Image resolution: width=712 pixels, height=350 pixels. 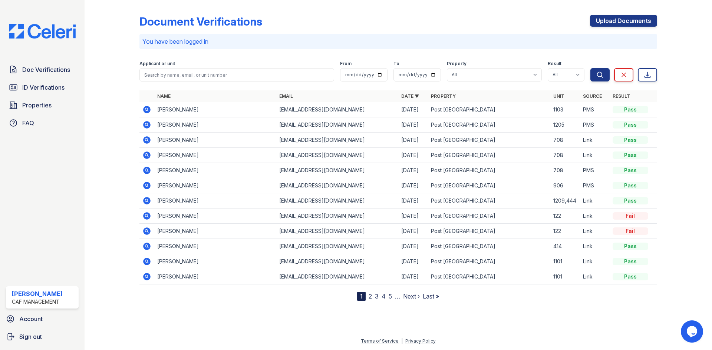 What do you see at coordinates (42, 123) in the screenshot?
I see `a: FAQ` at bounding box center [42, 123].